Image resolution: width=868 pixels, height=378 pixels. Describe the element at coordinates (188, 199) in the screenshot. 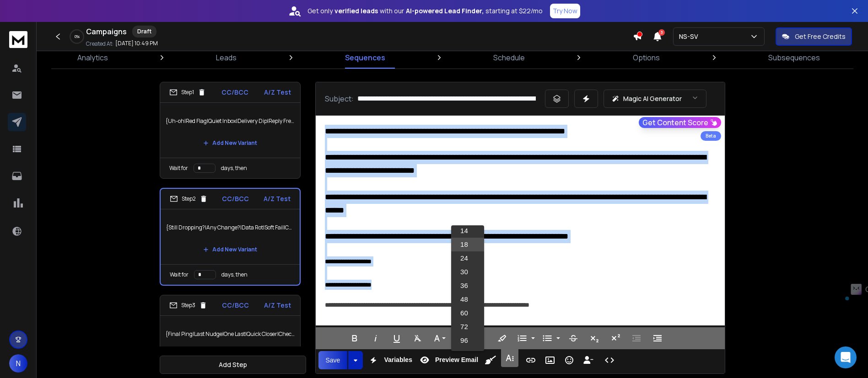

I see `div: Step 2` at that location.